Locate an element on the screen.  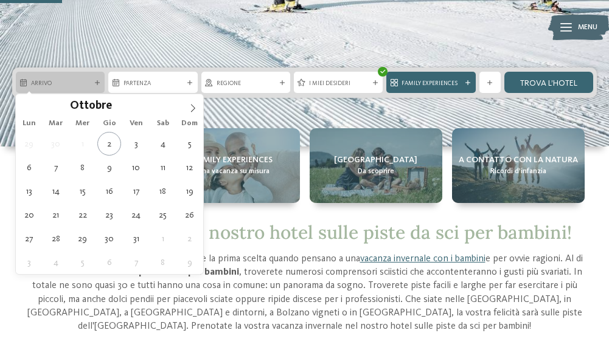
span: Arrivo is located at coordinates (61, 83).